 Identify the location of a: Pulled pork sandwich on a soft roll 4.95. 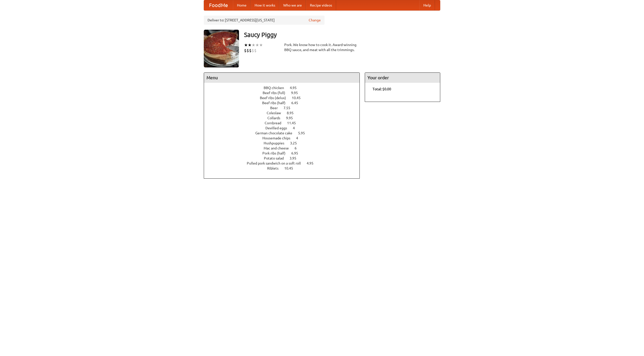
(285, 163).